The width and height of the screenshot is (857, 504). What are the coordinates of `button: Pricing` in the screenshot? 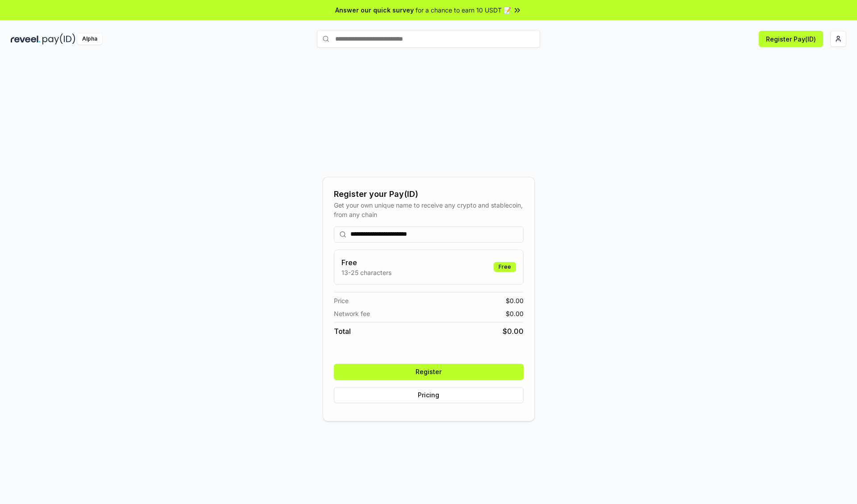 It's located at (429, 395).